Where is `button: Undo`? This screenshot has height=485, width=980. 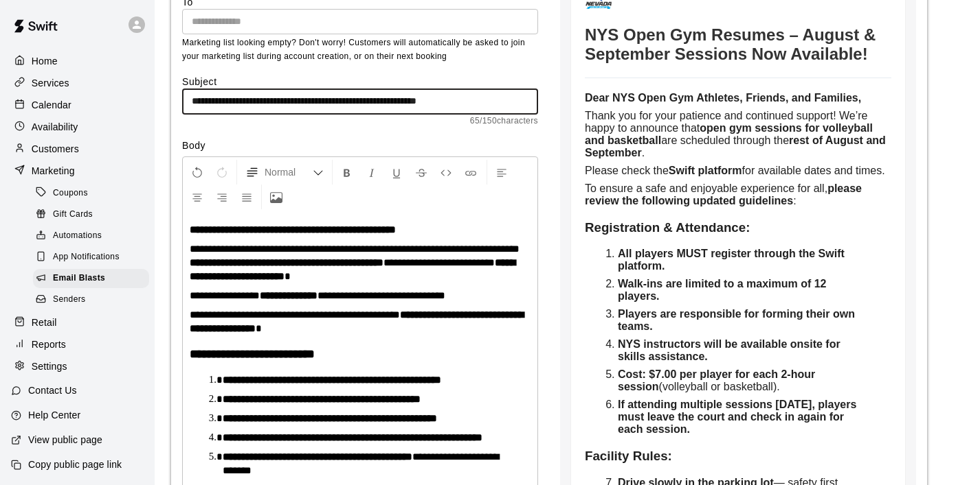
button: Undo is located at coordinates (197, 172).